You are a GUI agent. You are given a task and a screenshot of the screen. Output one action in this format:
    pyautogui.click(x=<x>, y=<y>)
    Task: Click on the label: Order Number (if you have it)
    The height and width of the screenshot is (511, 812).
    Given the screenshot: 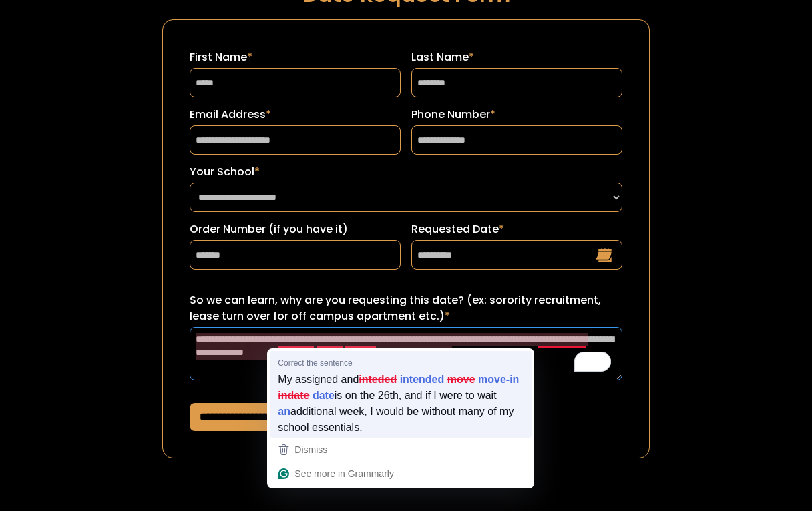 What is the action you would take?
    pyautogui.click(x=295, y=230)
    